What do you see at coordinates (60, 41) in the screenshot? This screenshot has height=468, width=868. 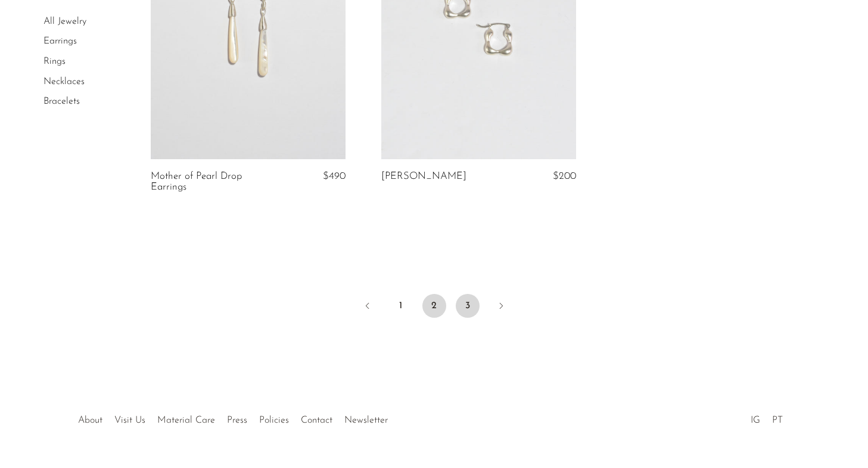 I see `a: Earrings` at bounding box center [60, 41].